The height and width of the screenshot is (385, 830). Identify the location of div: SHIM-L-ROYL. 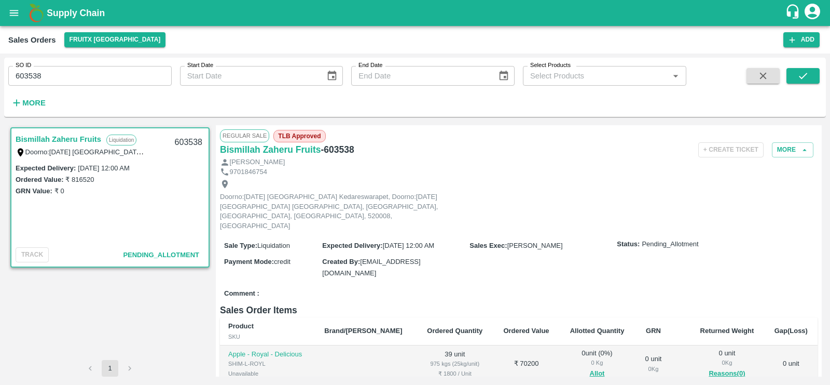
(268, 363).